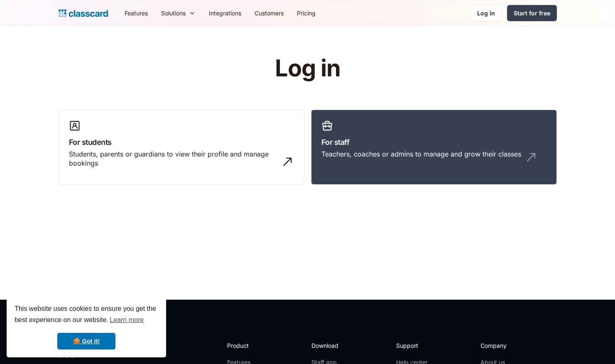 The image size is (615, 364). Describe the element at coordinates (421, 154) in the screenshot. I see `div: Teachers, coaches or admins to manage and grow their classes` at that location.